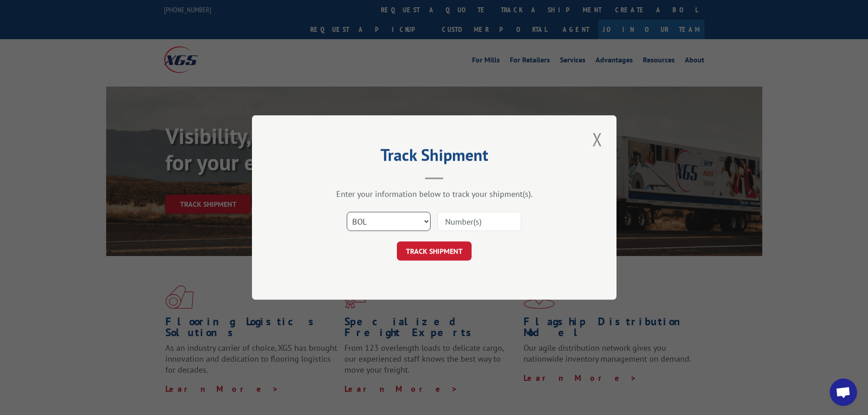  What do you see at coordinates (843, 392) in the screenshot?
I see `a: Open chat` at bounding box center [843, 392].